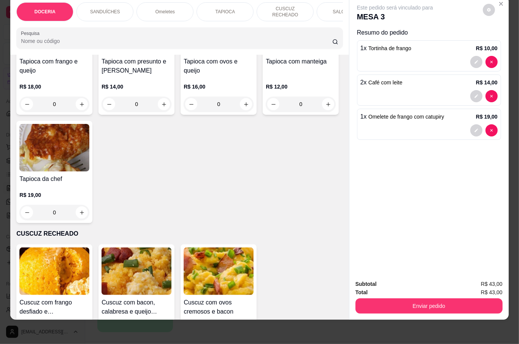 The image size is (519, 344). I want to click on label: Pesquisa, so click(32, 33).